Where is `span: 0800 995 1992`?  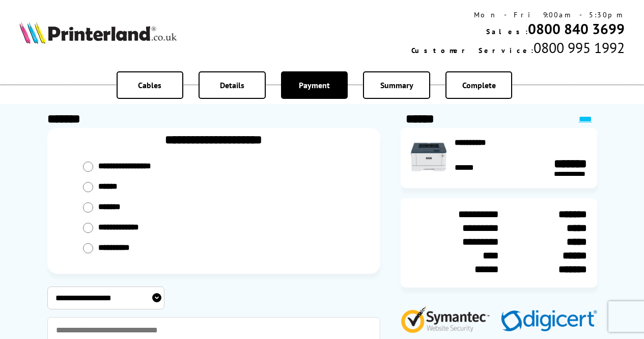
span: 0800 995 1992 is located at coordinates (579, 47).